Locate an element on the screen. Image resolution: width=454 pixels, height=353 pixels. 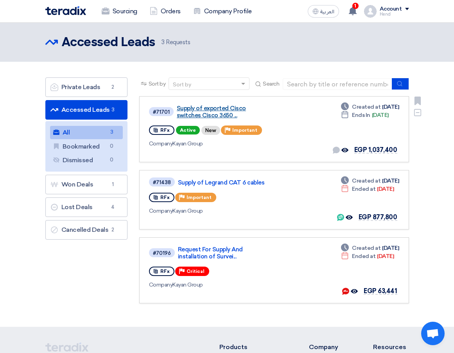
a: Orders is located at coordinates (165, 11).